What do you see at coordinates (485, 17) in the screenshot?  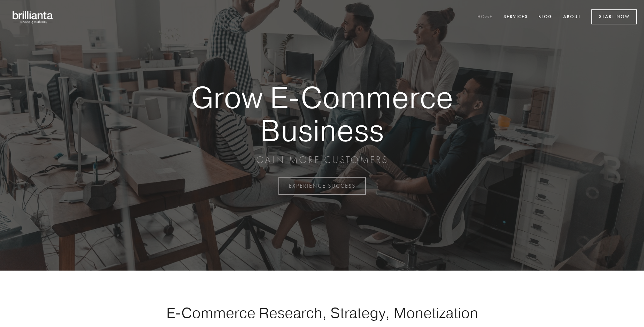 I see `a: Home` at bounding box center [485, 17].